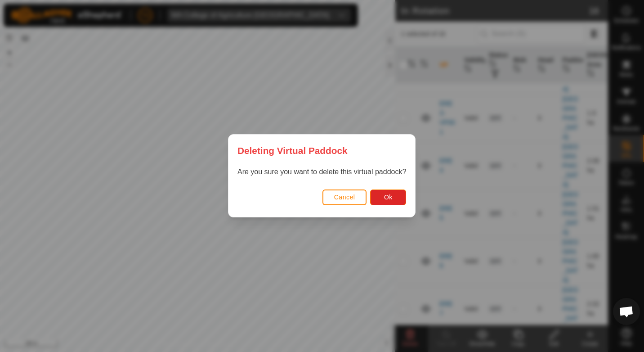 The height and width of the screenshot is (352, 644). Describe the element at coordinates (344, 198) in the screenshot. I see `span: Cancel` at that location.